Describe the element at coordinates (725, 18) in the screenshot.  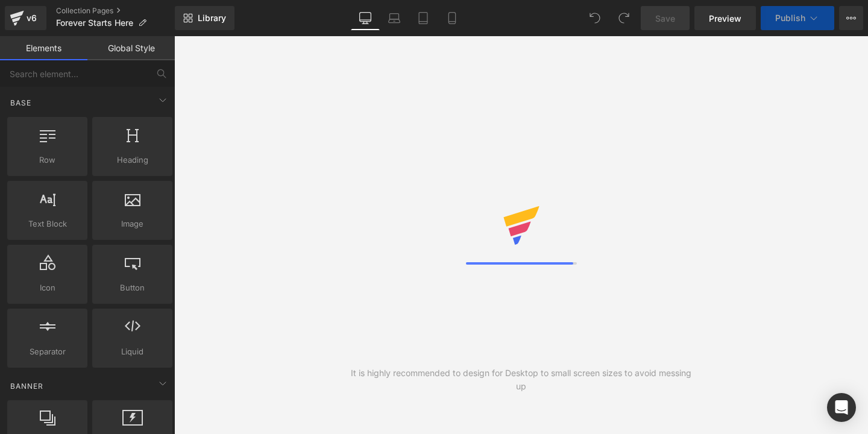
I see `span: Preview` at that location.